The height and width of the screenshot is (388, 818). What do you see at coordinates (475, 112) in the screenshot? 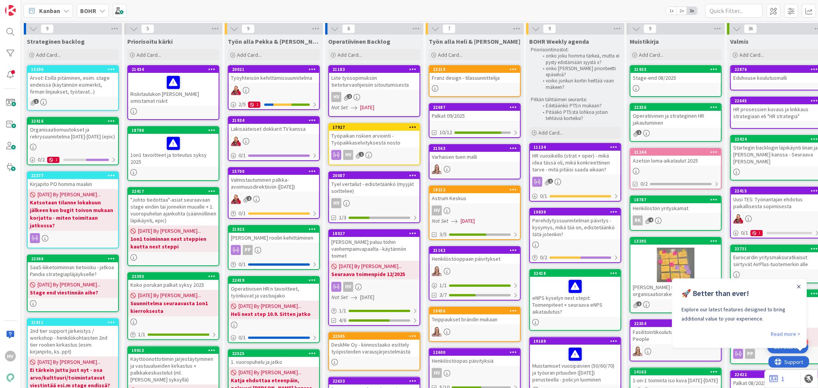
I see `div: 22687Palkat 09/2025` at bounding box center [475, 112].